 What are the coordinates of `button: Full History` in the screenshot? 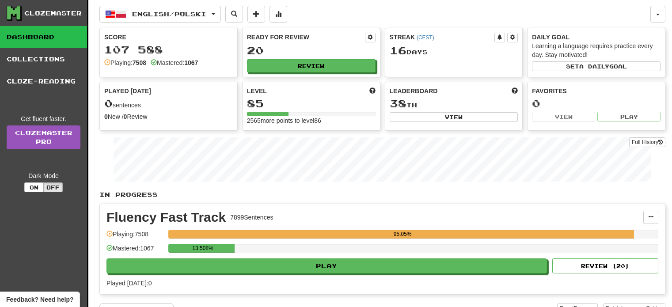 It's located at (647, 142).